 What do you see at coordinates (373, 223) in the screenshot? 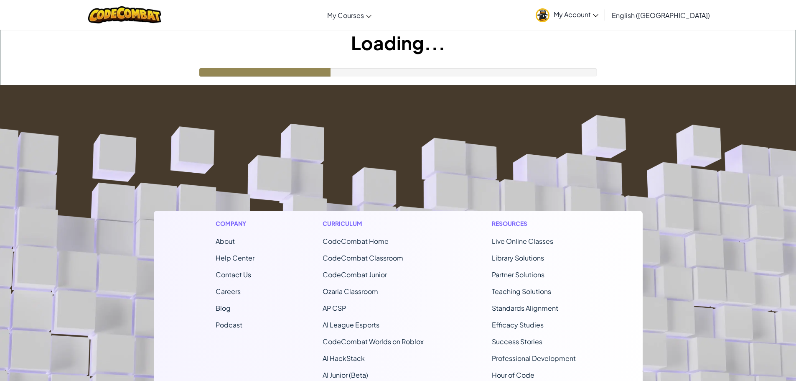
I see `h1: Curriculum` at bounding box center [373, 223].